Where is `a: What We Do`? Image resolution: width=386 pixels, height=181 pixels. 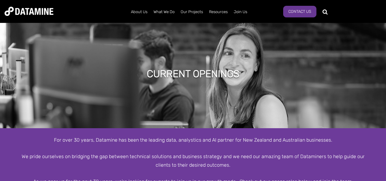
a: What We Do is located at coordinates (164, 12).